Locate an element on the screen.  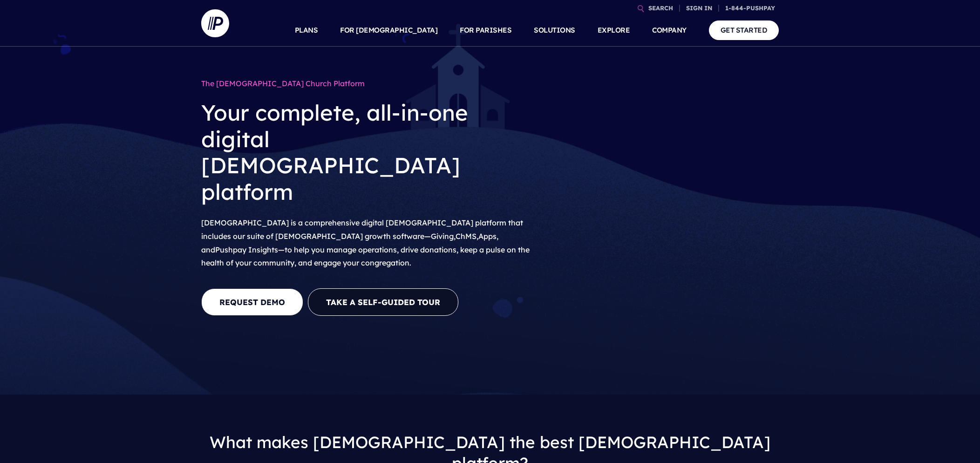
a: GET STARTED is located at coordinates (743, 30).